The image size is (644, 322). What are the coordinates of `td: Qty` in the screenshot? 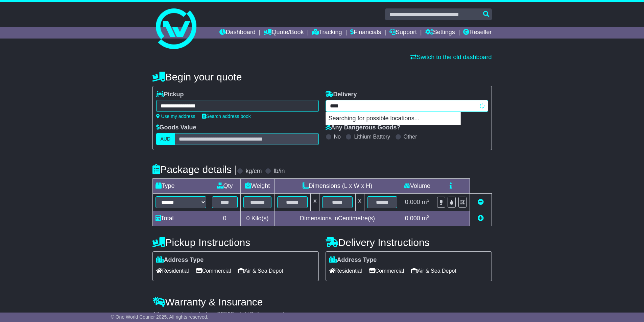 It's located at (224, 186).